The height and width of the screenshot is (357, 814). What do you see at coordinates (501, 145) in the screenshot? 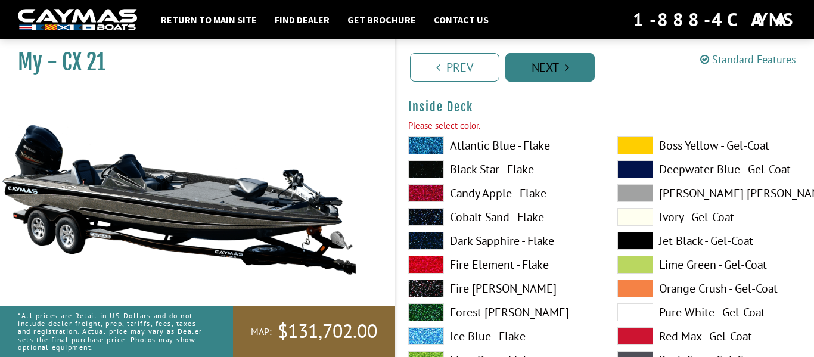
I see `label: Atlantic Blue - Flake` at bounding box center [501, 145].